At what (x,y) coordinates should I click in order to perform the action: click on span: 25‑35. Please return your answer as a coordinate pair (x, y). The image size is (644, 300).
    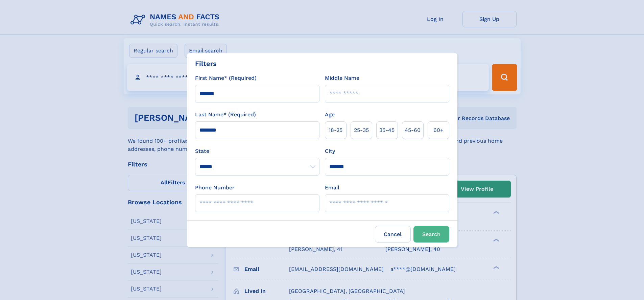
    Looking at the image, I should click on (361, 130).